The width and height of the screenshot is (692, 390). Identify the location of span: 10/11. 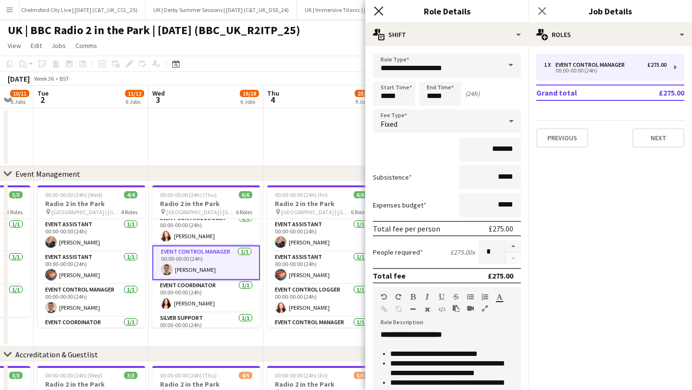
(20, 93).